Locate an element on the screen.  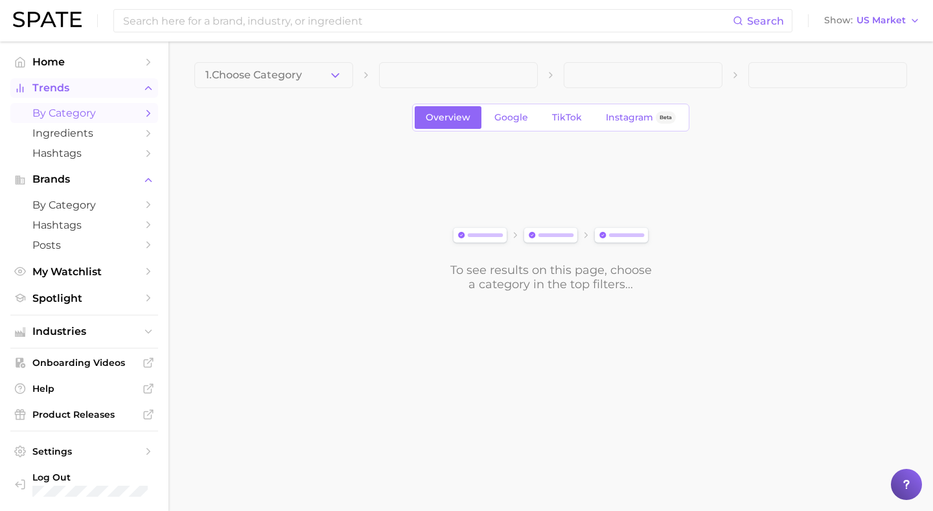
span: Settings is located at coordinates (84, 451).